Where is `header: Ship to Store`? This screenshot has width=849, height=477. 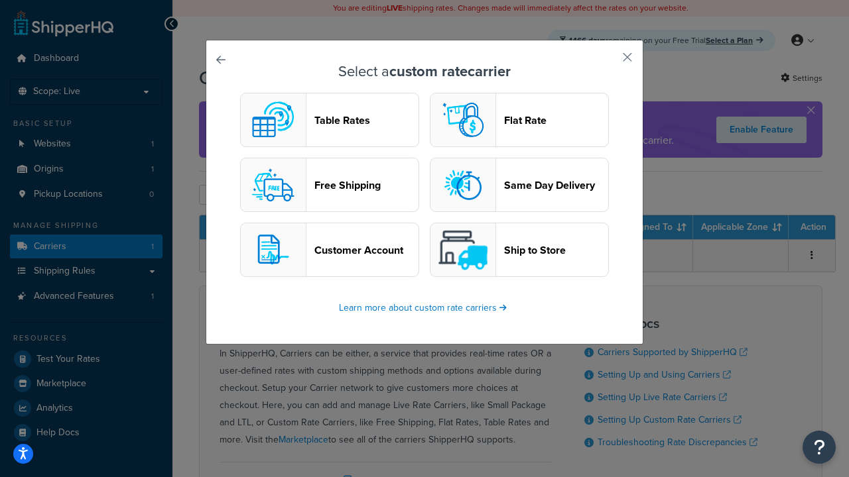
header: Ship to Store is located at coordinates (556, 250).